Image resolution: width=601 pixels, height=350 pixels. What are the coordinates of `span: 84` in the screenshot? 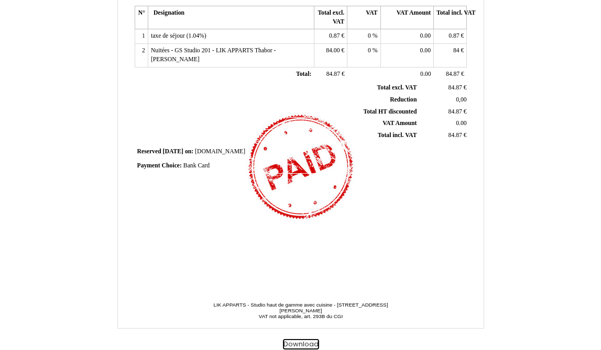 It's located at (456, 50).